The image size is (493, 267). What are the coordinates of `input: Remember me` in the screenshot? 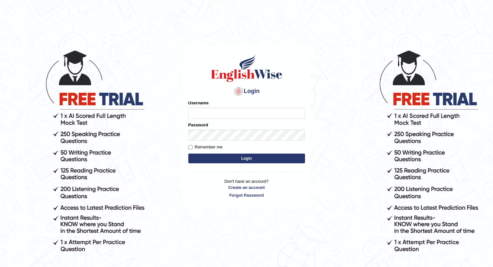 It's located at (190, 147).